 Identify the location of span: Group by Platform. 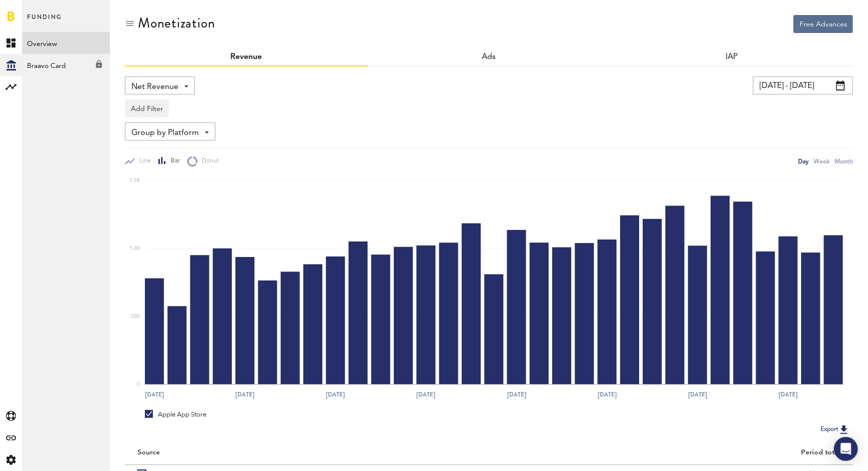
(165, 133).